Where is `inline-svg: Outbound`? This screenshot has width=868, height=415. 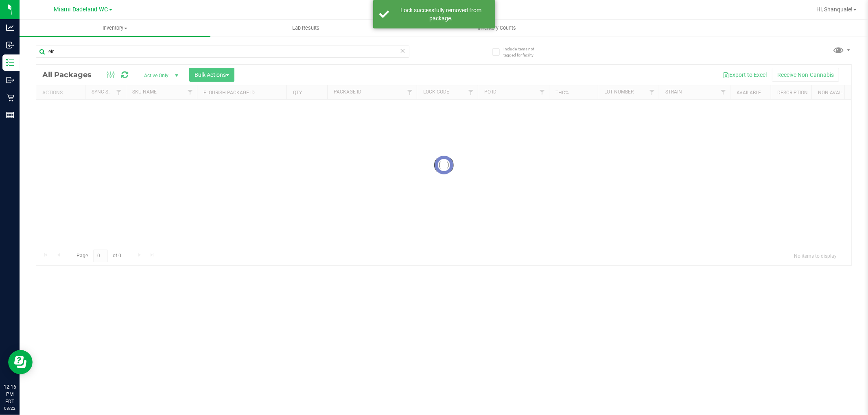
inline-svg: Outbound is located at coordinates (10, 80).